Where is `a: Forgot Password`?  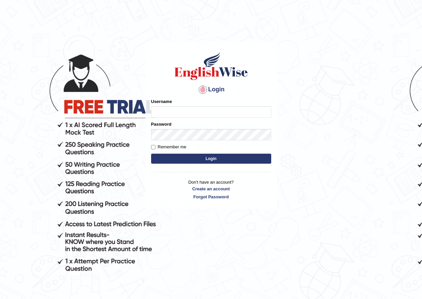 a: Forgot Password is located at coordinates (211, 197).